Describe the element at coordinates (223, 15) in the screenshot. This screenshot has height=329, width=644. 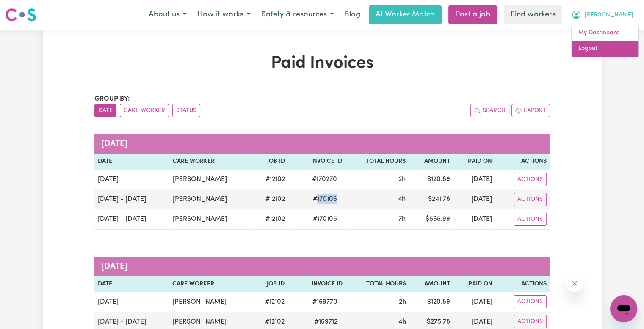
I see `button: How it works` at that location.